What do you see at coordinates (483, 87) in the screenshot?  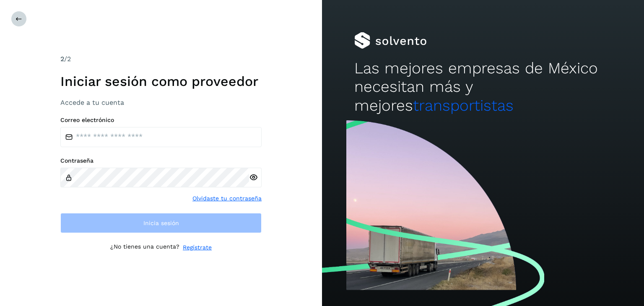 I see `h2: Las mejores empresas de México necesitan más y mejores` at bounding box center [483, 87].